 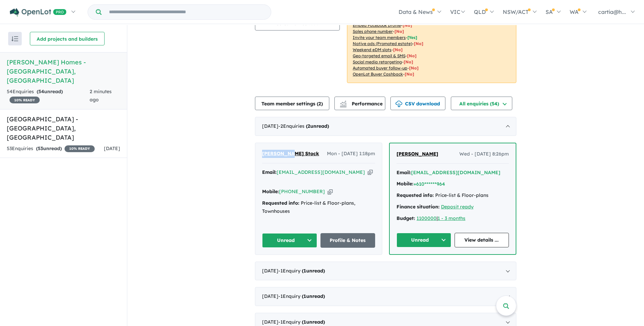 I want to click on img: bar-chart.svg, so click(x=343, y=105).